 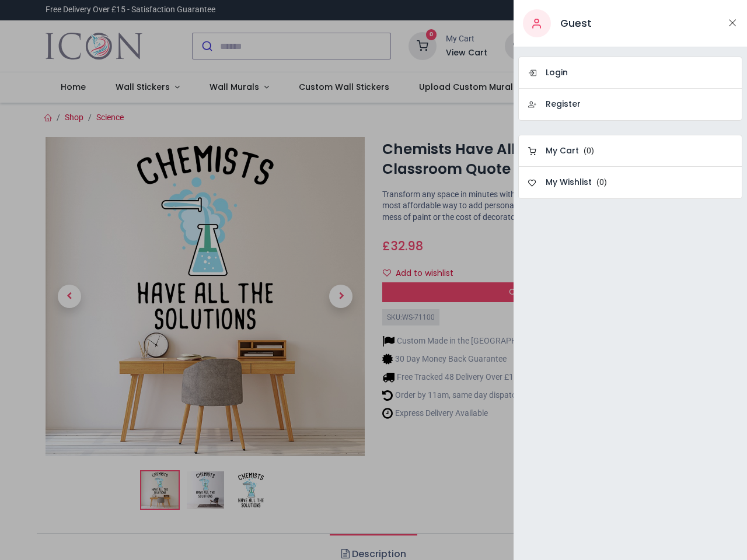 I want to click on h6: My Cart, so click(x=562, y=151).